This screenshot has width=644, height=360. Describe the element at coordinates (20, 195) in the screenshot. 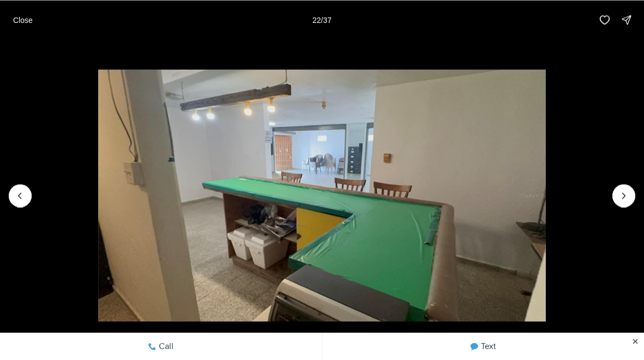

I see `button: Previous slide` at that location.